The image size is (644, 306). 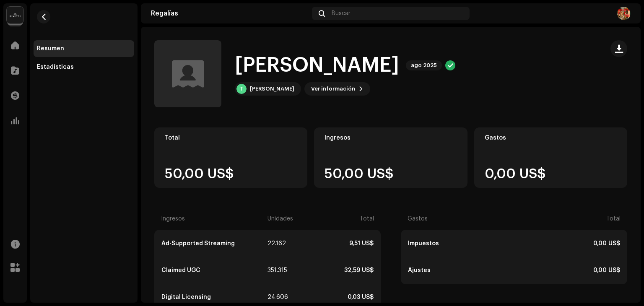 What do you see at coordinates (331, 243) in the screenshot?
I see `div: 9,51 US$` at bounding box center [331, 243].